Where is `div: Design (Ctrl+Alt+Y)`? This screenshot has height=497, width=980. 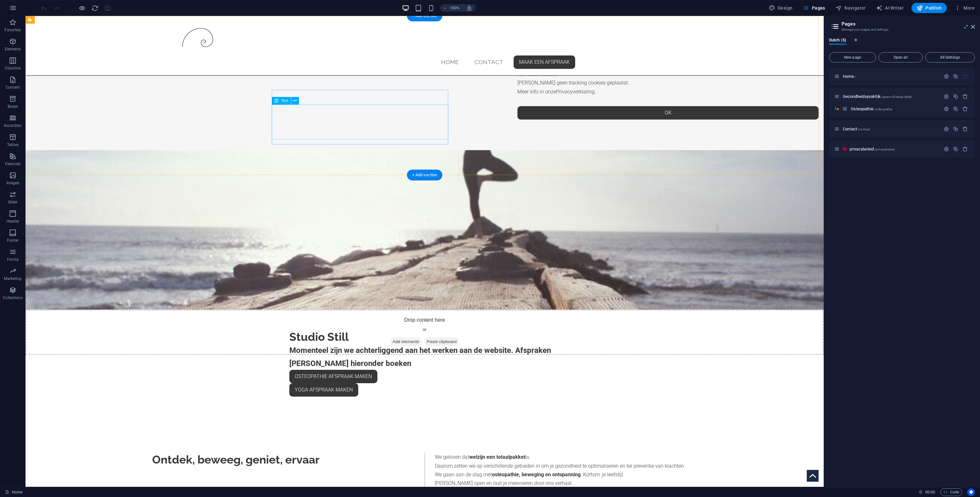
div: Design (Ctrl+Alt+Y) is located at coordinates (780, 8).